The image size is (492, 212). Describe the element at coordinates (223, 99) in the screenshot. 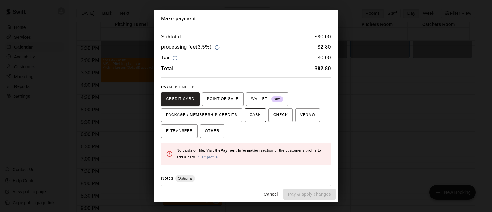

I see `span: POINT OF SALE` at that location.